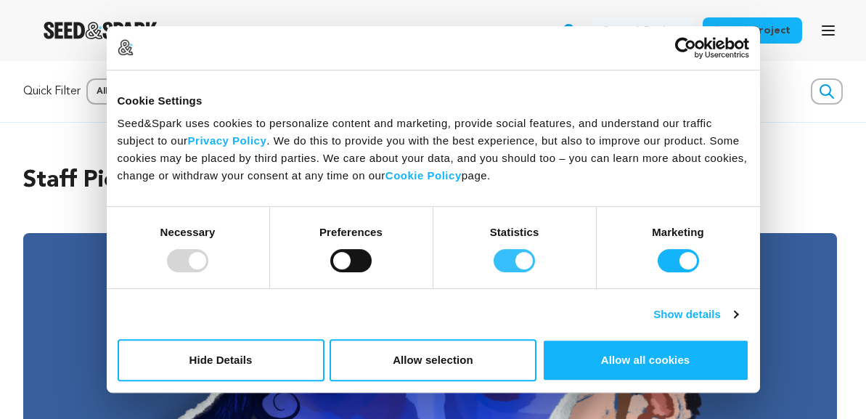 The image size is (866, 419). What do you see at coordinates (696, 314) in the screenshot?
I see `a: Show details` at bounding box center [696, 314].